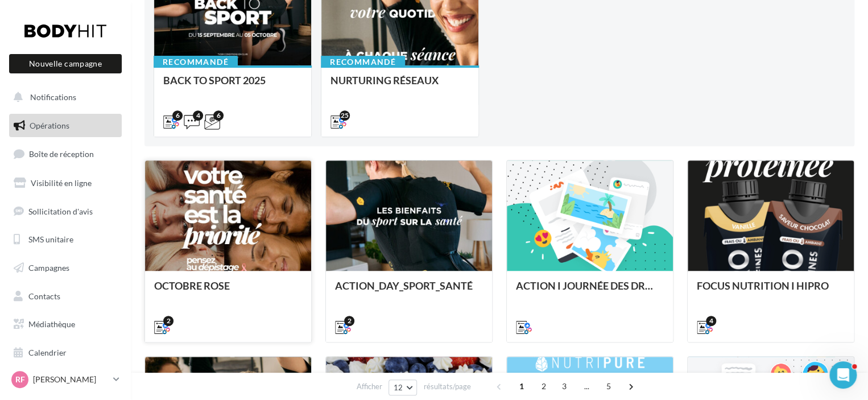 Image resolution: width=868 pixels, height=400 pixels. I want to click on button: Nouvelle campagne, so click(65, 64).